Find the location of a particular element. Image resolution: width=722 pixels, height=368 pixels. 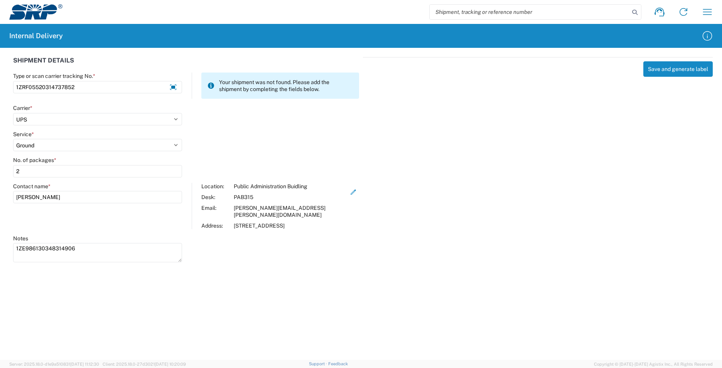

span: Your shipment was not found. Please add the shipment by completing the fields below. is located at coordinates (286, 86).